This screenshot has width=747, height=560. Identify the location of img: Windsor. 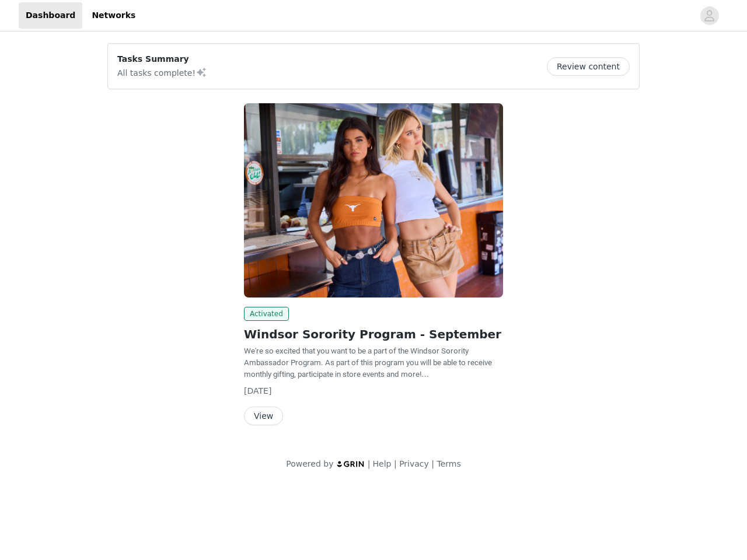
(374, 200).